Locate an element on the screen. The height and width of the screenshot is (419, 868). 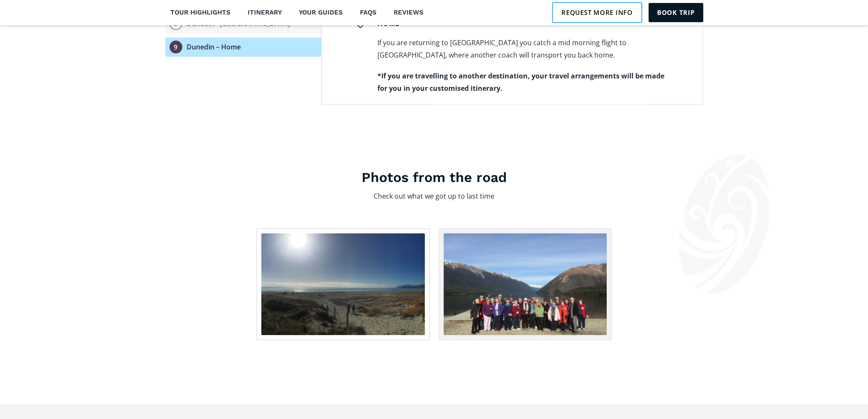
a: Reviews is located at coordinates (408, 13).